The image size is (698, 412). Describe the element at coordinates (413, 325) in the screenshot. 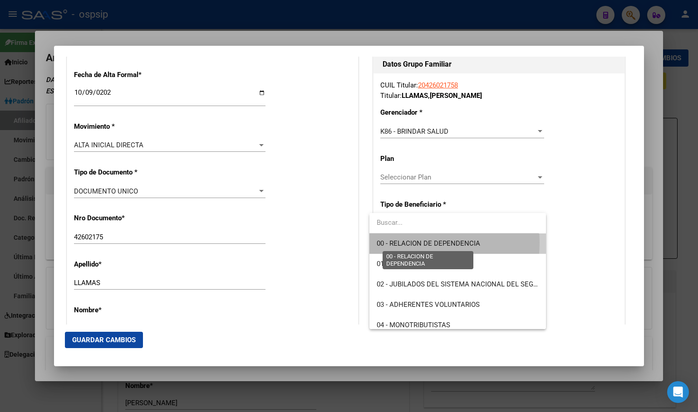

I see `span: 04 - MONOTRIBUTISTAS` at that location.